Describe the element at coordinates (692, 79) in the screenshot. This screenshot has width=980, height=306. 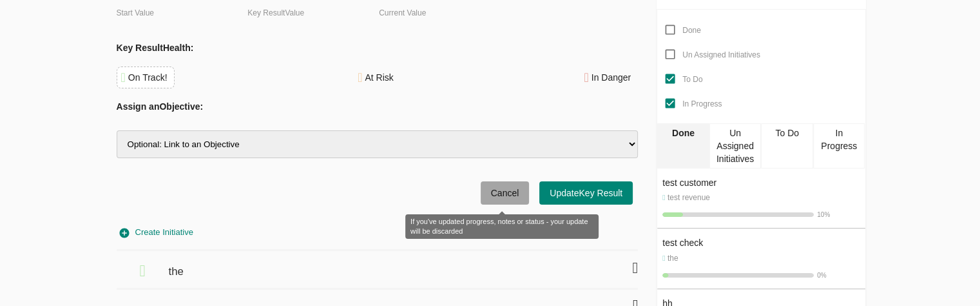
I see `span: To Do` at that location.